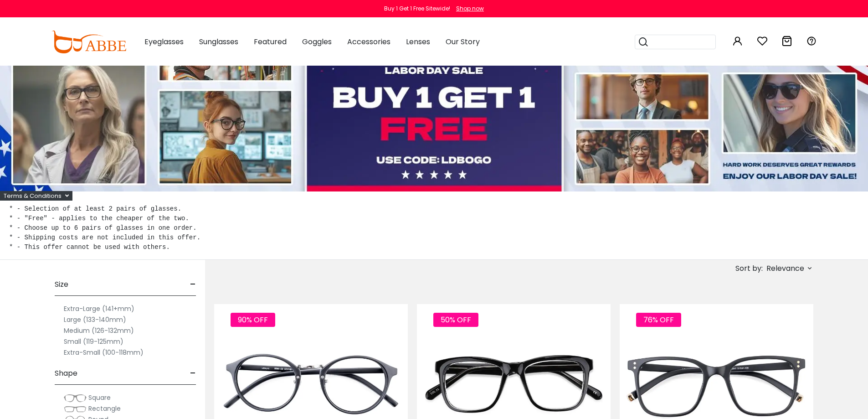 The image size is (868, 419). Describe the element at coordinates (749, 268) in the screenshot. I see `span: Sort by:` at that location.